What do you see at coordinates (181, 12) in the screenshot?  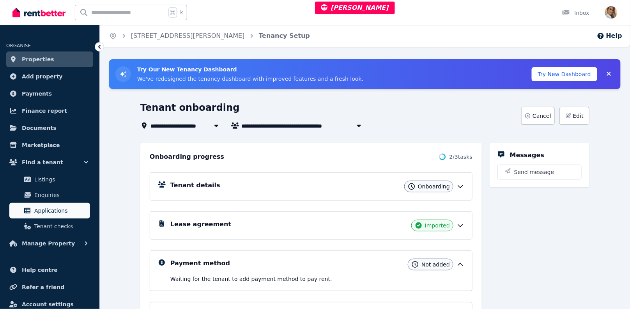 I see `span: k` at bounding box center [181, 12].